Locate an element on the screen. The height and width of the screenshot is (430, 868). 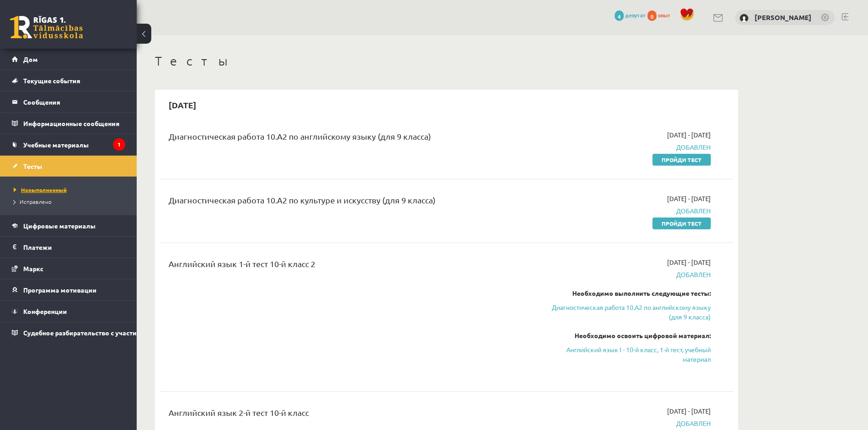
font: 1 is located at coordinates (119, 145).